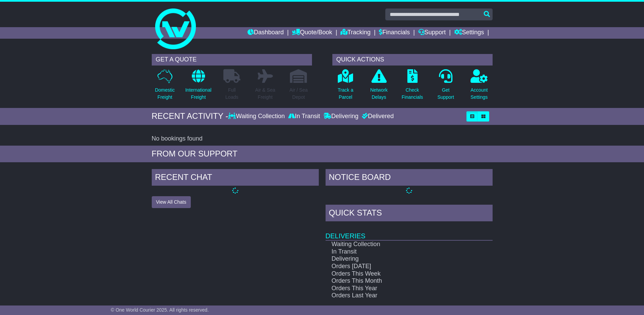 The image size is (644, 315). I want to click on a: NetworkDelays, so click(379, 87).